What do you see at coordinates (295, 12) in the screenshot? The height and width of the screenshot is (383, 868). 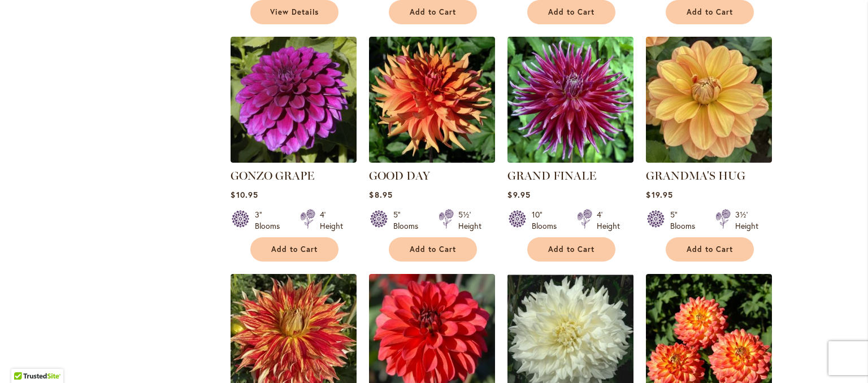 I see `span: View Details` at bounding box center [295, 12].